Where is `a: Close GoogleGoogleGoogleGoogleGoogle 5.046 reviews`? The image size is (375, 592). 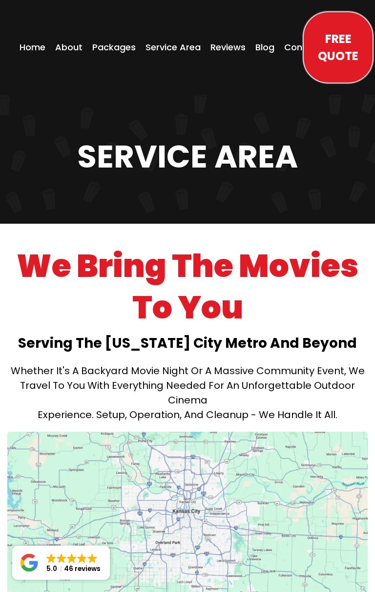 a: Close GoogleGoogleGoogleGoogleGoogle 5.046 reviews is located at coordinates (61, 563).